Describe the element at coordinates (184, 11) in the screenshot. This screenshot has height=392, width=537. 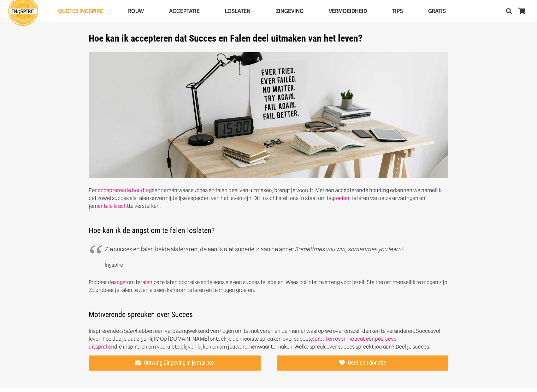
I see `span: Acceptatie` at that location.